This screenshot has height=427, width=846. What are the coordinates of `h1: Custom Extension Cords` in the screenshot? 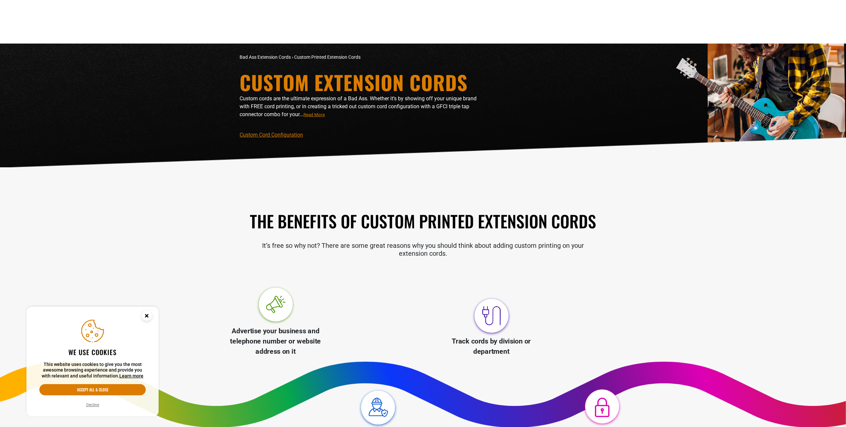 It's located at (360, 82).